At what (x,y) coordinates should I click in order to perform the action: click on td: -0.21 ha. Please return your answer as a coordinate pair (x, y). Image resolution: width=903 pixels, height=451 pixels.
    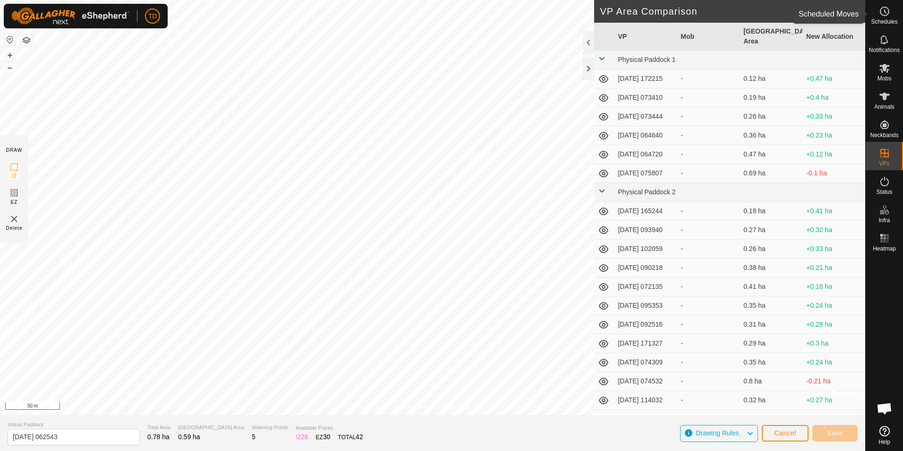
    Looking at the image, I should click on (834, 381).